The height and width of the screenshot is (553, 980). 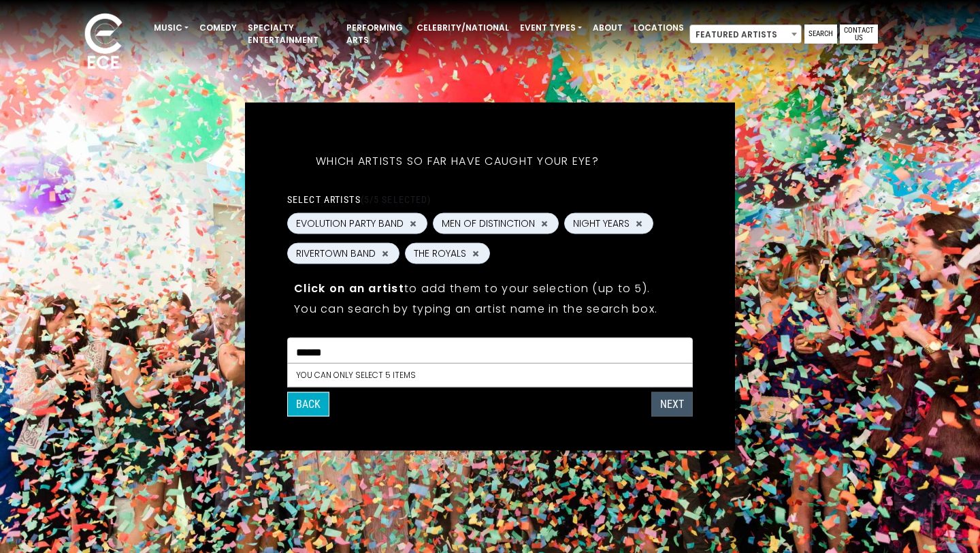 What do you see at coordinates (672, 404) in the screenshot?
I see `button: Next` at bounding box center [672, 404].